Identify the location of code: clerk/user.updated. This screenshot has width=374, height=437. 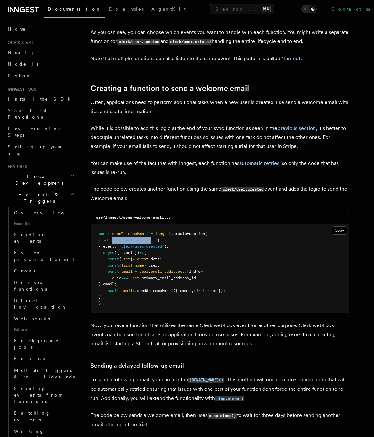
(139, 42).